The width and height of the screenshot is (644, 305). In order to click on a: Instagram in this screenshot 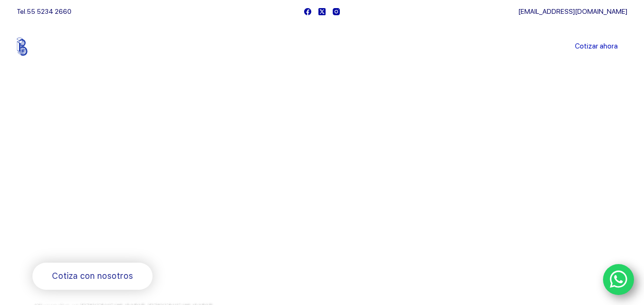, I will do `click(336, 11)`.